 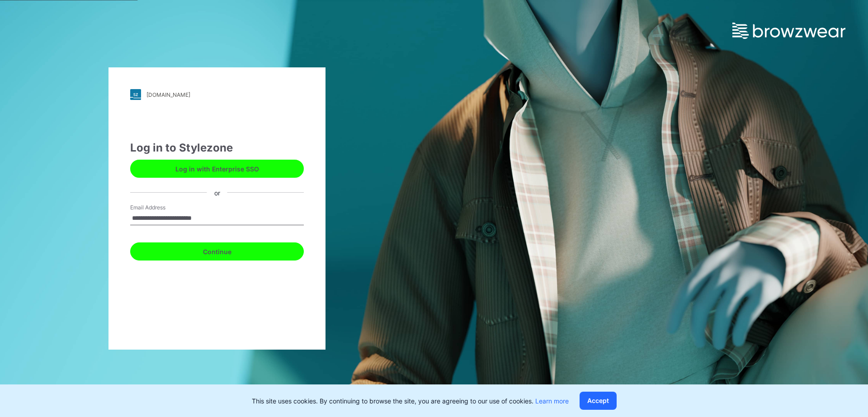 I want to click on button: Accept, so click(x=598, y=401).